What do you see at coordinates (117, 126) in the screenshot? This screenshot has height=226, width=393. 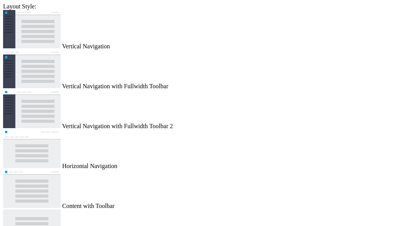 I see `span: Vertical Navigation with Fullwidth Toolbar 2` at bounding box center [117, 126].